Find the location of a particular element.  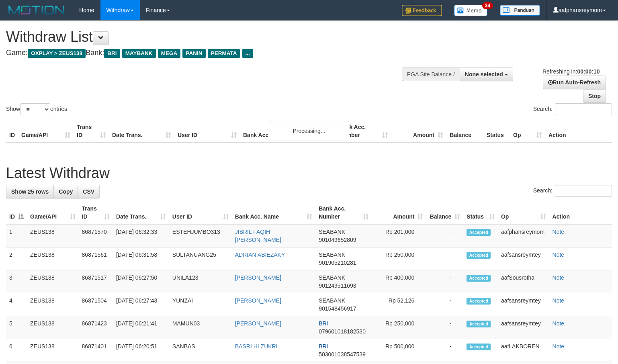

input: Search: is located at coordinates (584, 109).